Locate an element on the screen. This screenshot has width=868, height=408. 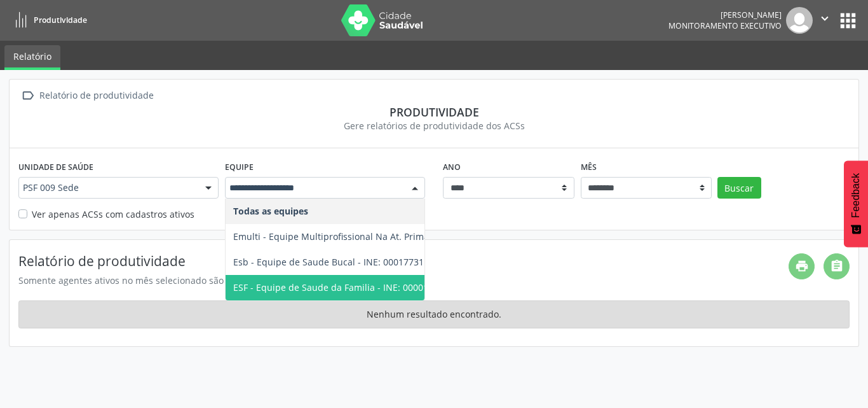
span: Emulti - Equipe Multiprofissional Na At. Primaria A Saude - INE: 0000186511 is located at coordinates (395, 236).